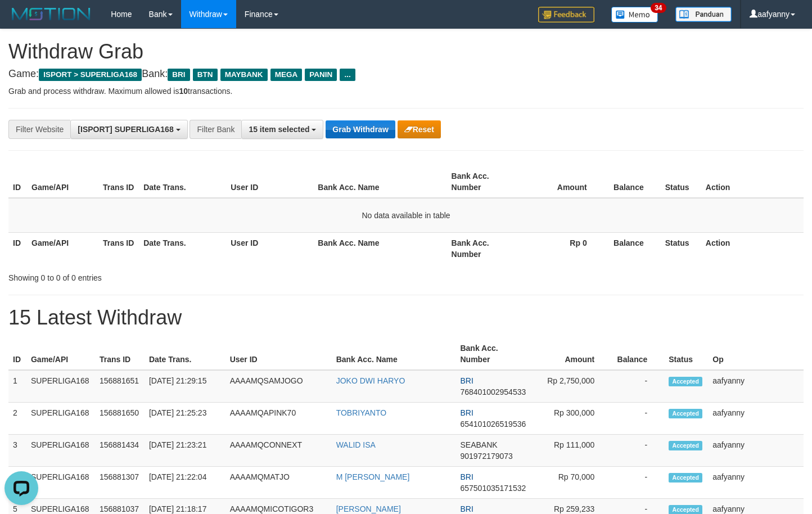 This screenshot has height=514, width=812. Describe the element at coordinates (634, 14) in the screenshot. I see `img: Button%20Memo.svg` at that location.